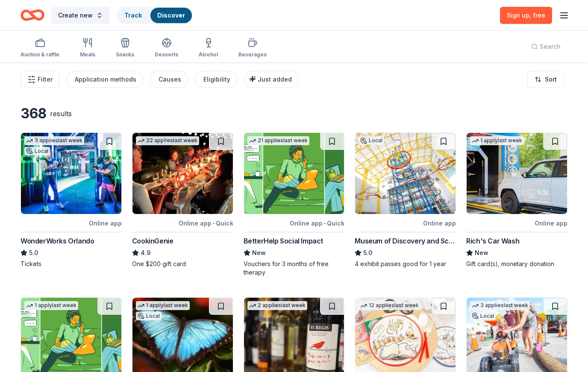  Describe the element at coordinates (283, 241) in the screenshot. I see `div: BetterHelp Social Impact` at that location.